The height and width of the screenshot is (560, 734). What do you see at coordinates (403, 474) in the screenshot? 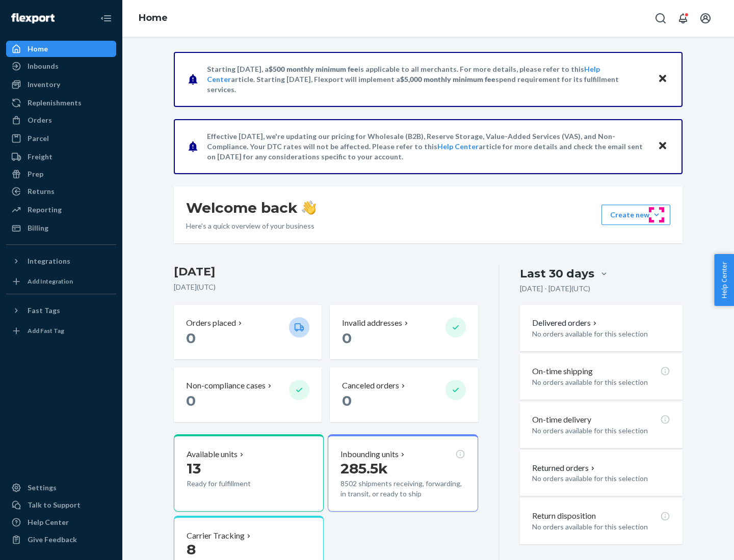
I see `button: Inbounding units285.5k8502 shipments receiving, forwarding, in transit, or ready to ship` at bounding box center [403, 474].